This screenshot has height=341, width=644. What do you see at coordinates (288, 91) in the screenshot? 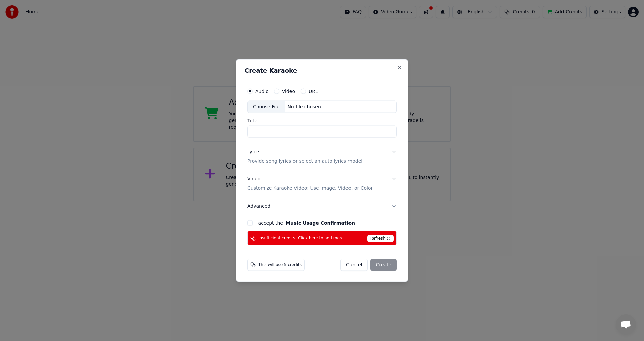
I see `label: Video` at bounding box center [288, 91].